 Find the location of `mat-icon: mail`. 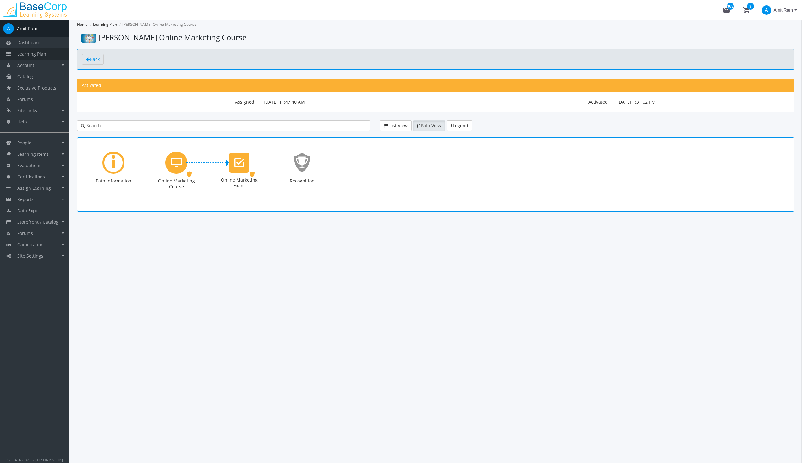

mat-icon: mail is located at coordinates (727, 10).